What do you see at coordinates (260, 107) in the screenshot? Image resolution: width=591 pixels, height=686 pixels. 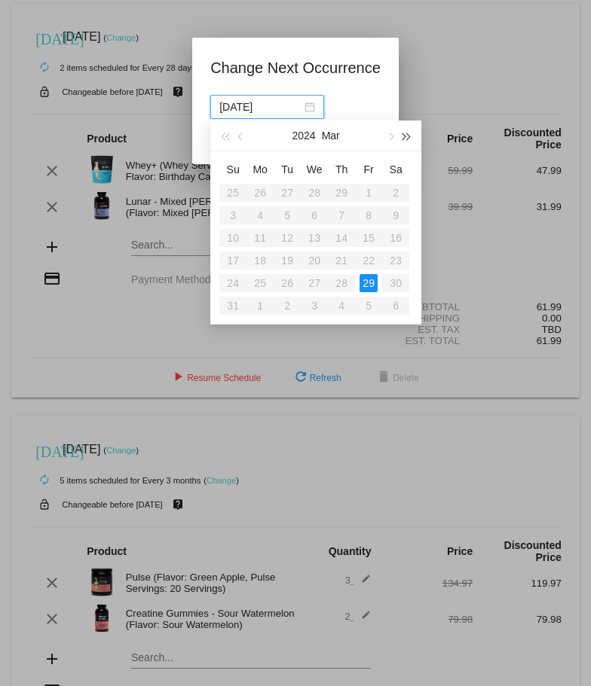 I see `input: Select date` at bounding box center [260, 107].